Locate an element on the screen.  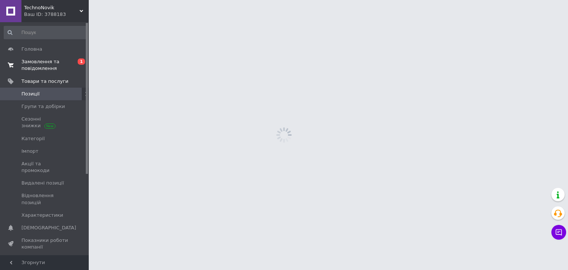
span: Сезонні знижки is located at coordinates (45, 122).